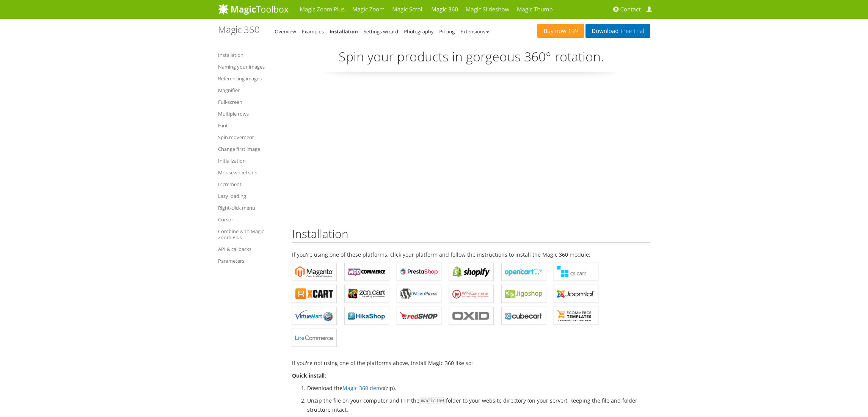  What do you see at coordinates (250, 250) in the screenshot?
I see `a: API & callbacks` at bounding box center [250, 250].